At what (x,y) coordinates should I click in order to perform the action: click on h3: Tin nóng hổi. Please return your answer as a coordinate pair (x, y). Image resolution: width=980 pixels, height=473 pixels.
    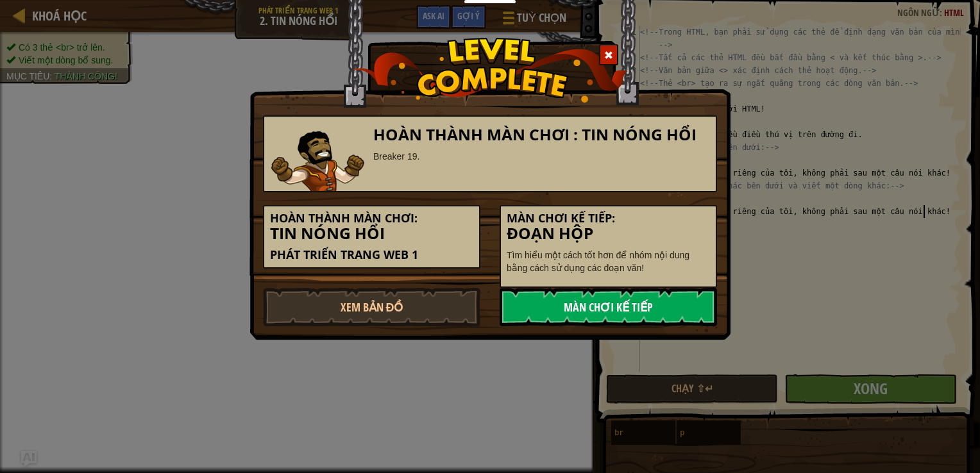
    Looking at the image, I should click on (372, 233).